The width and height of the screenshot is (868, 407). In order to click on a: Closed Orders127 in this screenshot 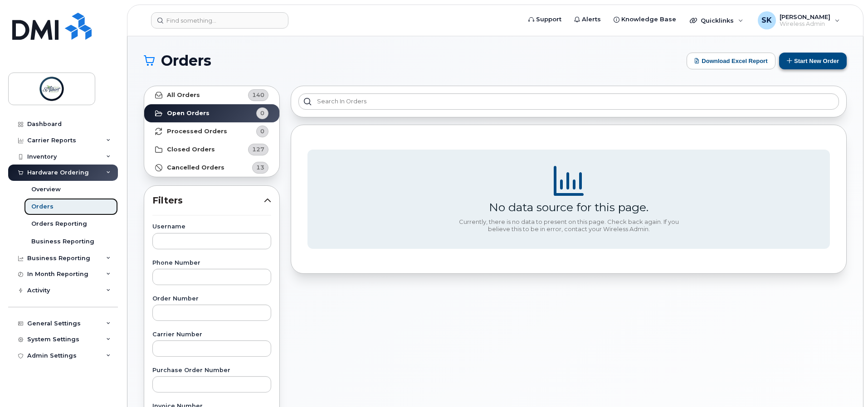, I will do `click(212, 150)`.